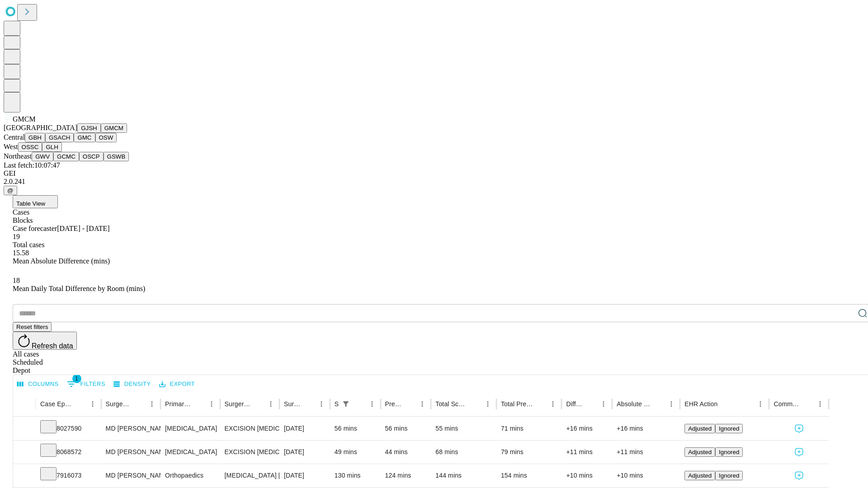 This screenshot has width=868, height=488. What do you see at coordinates (56, 404) in the screenshot?
I see `div: Case Epic Id` at bounding box center [56, 404].